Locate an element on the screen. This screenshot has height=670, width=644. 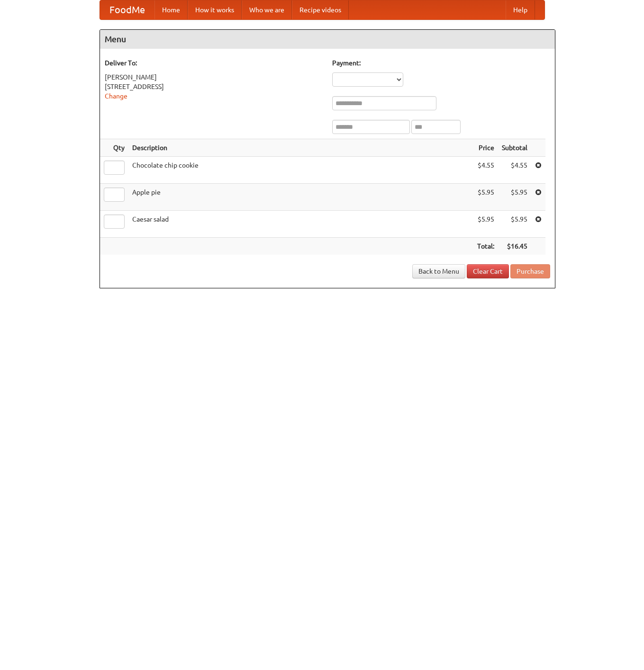
th: Subtotal is located at coordinates (514, 148).